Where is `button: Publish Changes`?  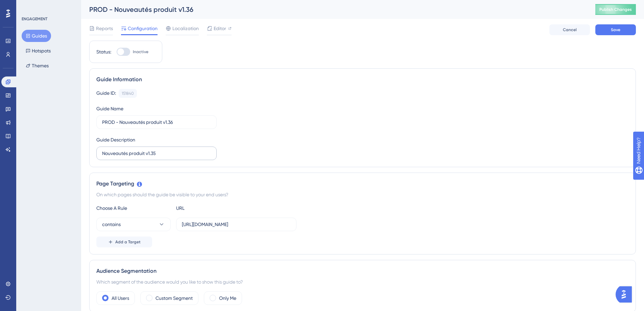 button: Publish Changes is located at coordinates (616, 9).